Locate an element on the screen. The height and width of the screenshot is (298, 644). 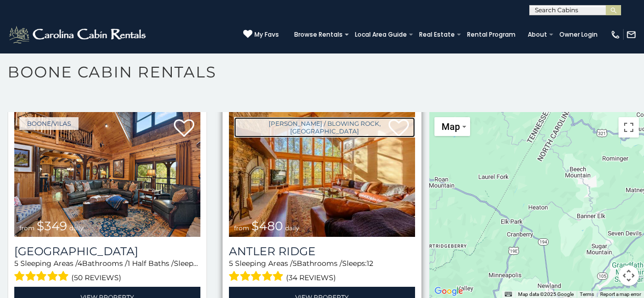
a: Rental Program is located at coordinates (491, 35).